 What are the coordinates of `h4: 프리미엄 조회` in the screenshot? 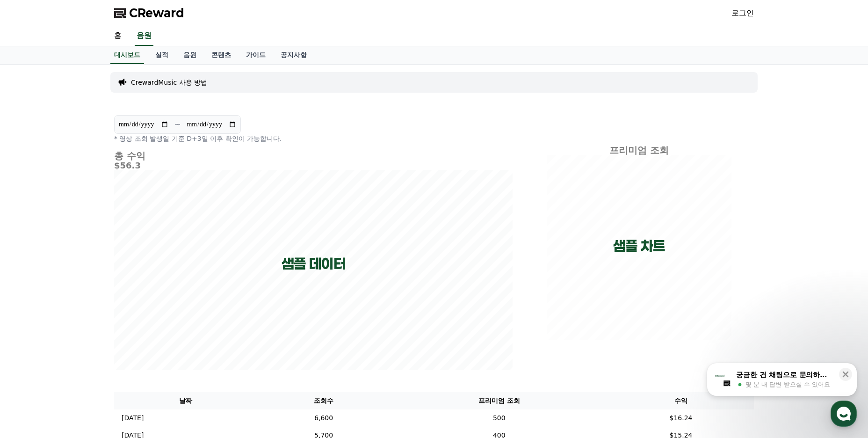 It's located at (639, 150).